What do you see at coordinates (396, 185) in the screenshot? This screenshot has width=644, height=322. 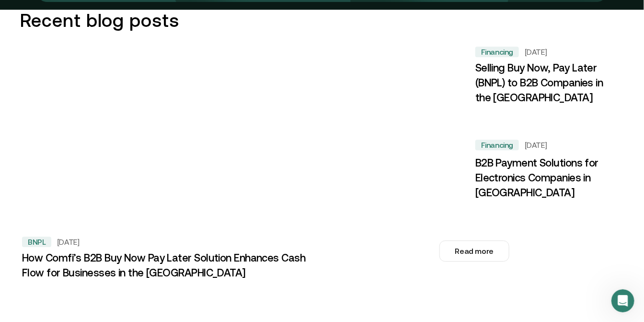 I see `img: Learn how B2B payment solutions are changing the UAE electronics industry. Learn about trends, ch...` at bounding box center [396, 185].